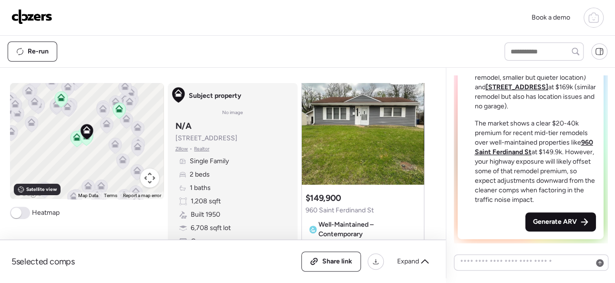  What do you see at coordinates (41, 189) in the screenshot?
I see `span: Satellite view` at bounding box center [41, 189].